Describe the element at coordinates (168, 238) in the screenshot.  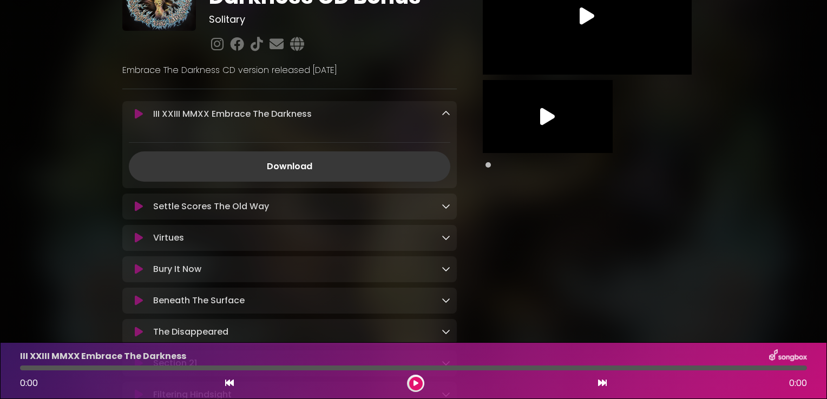
I see `p: Virtues` at that location.